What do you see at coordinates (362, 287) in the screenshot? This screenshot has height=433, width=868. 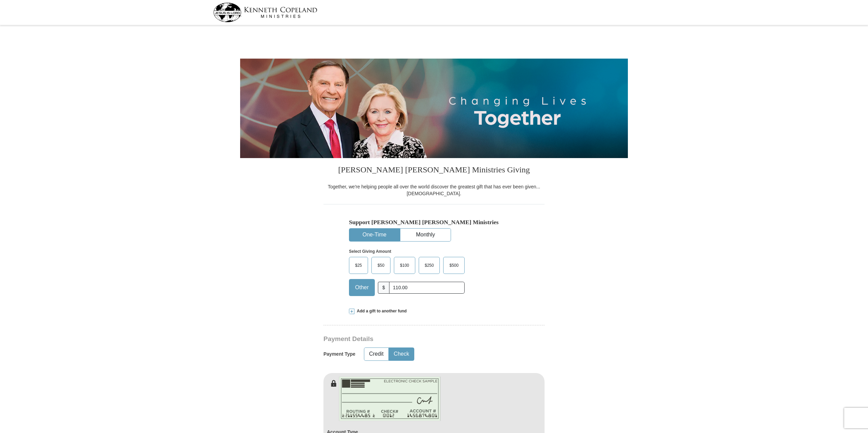 I see `span: Other` at bounding box center [362, 287].